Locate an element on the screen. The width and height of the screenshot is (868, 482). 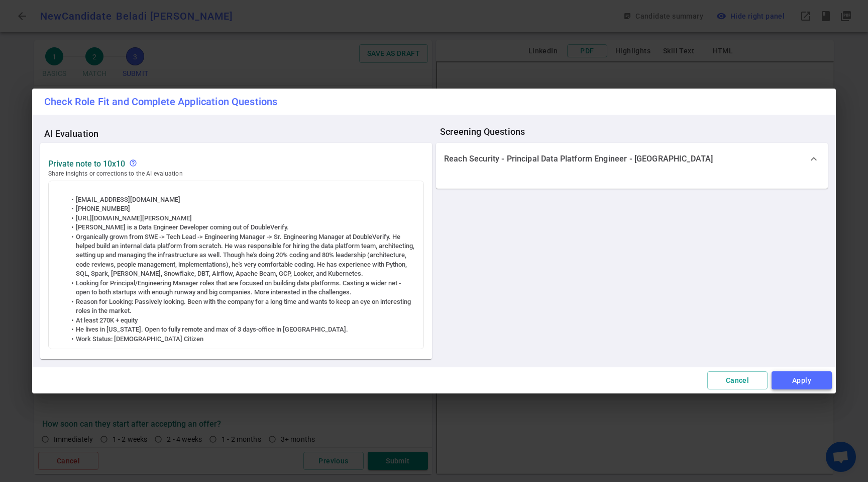
div: Not included in the initial submission. Share only if requested by employer is located at coordinates (135, 163).